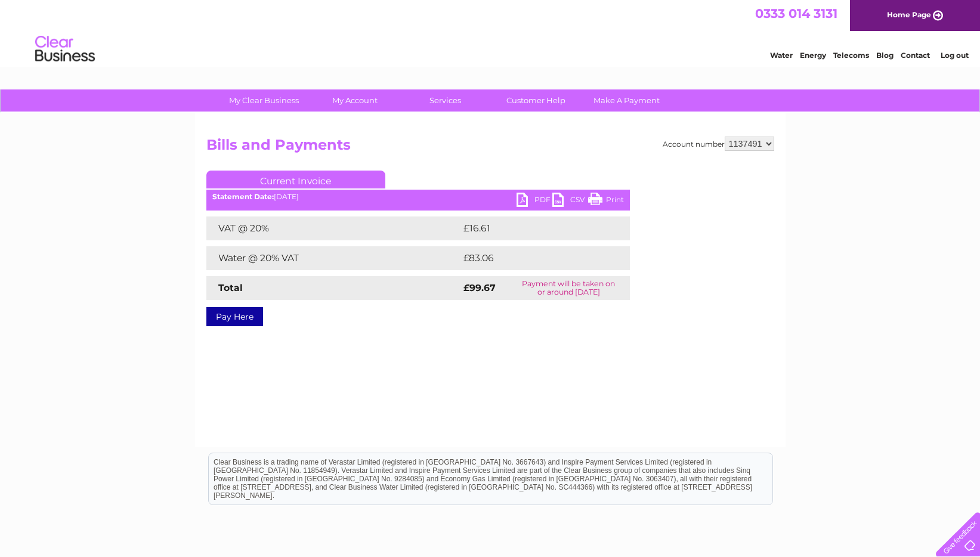  Describe the element at coordinates (243, 197) in the screenshot. I see `b: Statement Date:` at that location.